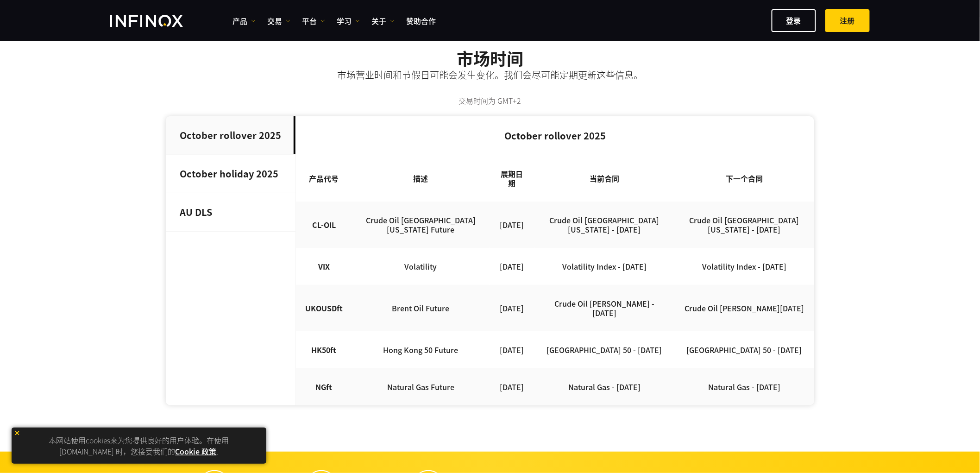 The height and width of the screenshot is (473, 980). I want to click on td: Volatility, so click(421, 267).